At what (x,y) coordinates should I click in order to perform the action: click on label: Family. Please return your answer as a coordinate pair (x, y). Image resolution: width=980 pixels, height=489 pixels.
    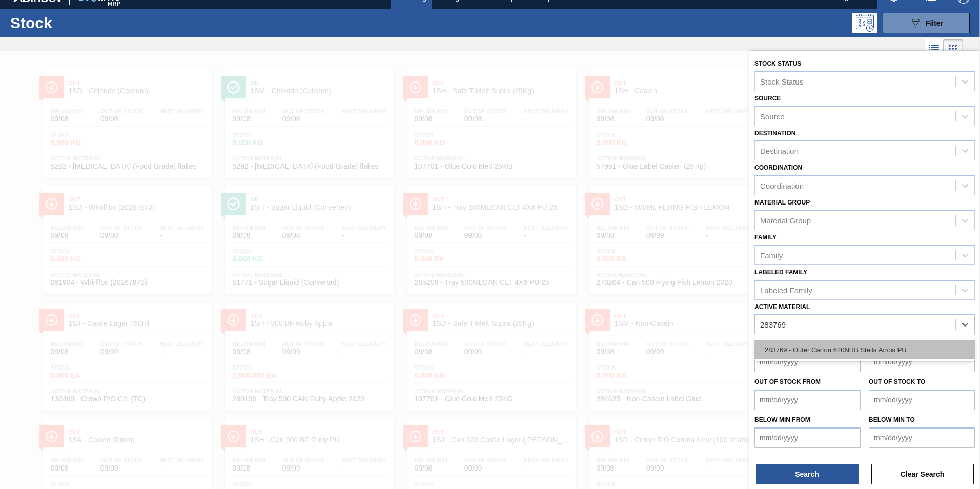
    Looking at the image, I should click on (765, 237).